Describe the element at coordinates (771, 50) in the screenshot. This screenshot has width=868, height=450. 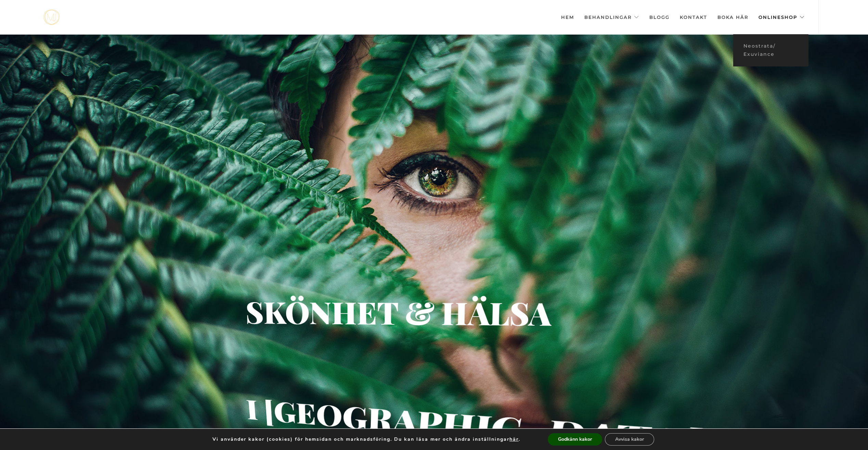
I see `a: Neostrata/ Exuviance` at that location.